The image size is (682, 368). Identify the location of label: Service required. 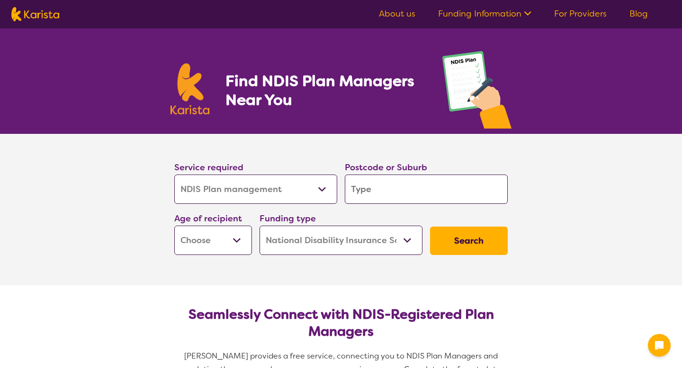
(209, 168).